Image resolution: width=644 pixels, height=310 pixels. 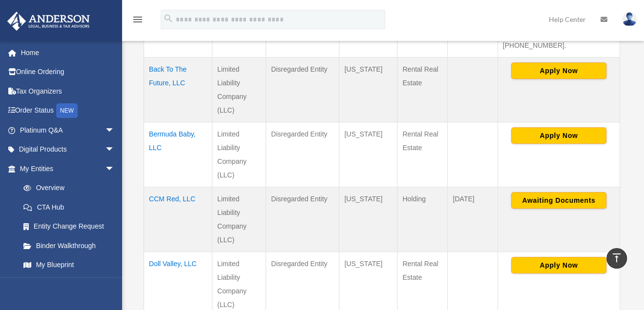 I want to click on i: vertical_align_top, so click(x=617, y=258).